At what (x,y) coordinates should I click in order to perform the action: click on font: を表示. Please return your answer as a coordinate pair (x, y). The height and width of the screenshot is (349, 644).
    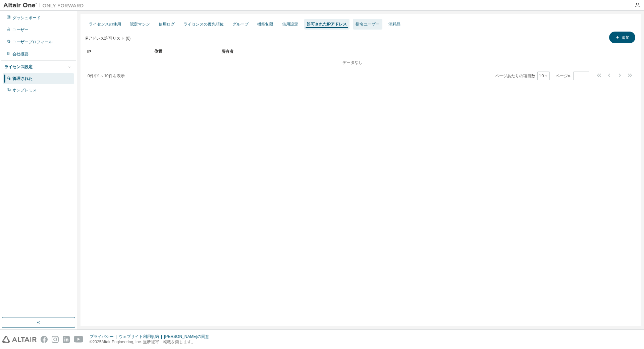
    Looking at the image, I should click on (119, 76).